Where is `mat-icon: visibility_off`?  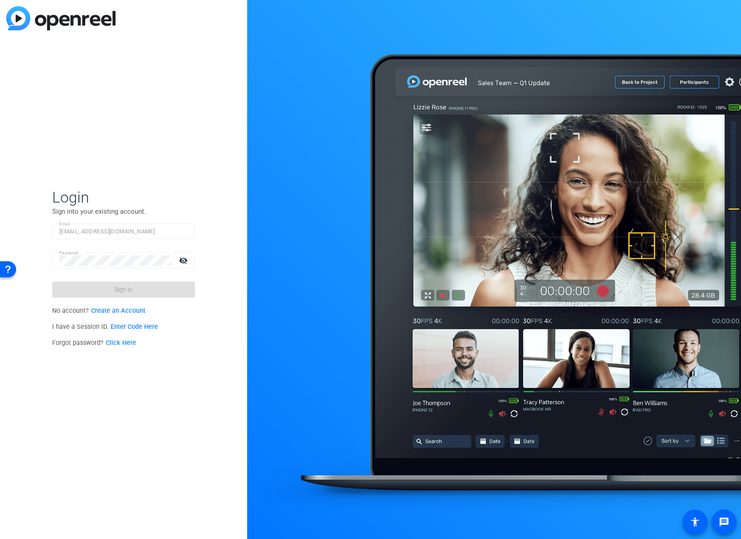 mat-icon: visibility_off is located at coordinates (184, 260).